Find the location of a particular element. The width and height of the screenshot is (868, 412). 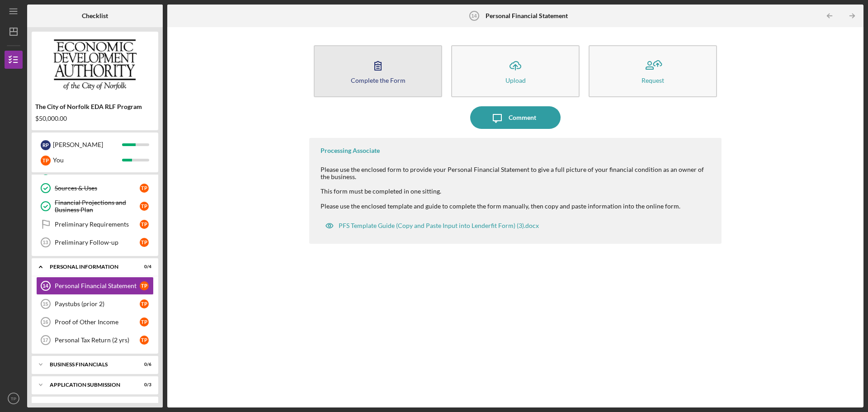

a: Preliminary RequirementsTP is located at coordinates (95, 224).